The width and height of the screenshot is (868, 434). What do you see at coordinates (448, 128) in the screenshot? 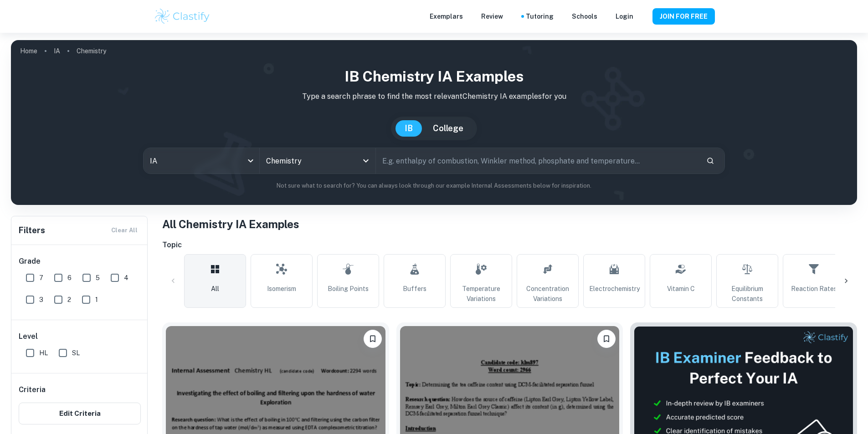
I see `button: College` at bounding box center [448, 128].